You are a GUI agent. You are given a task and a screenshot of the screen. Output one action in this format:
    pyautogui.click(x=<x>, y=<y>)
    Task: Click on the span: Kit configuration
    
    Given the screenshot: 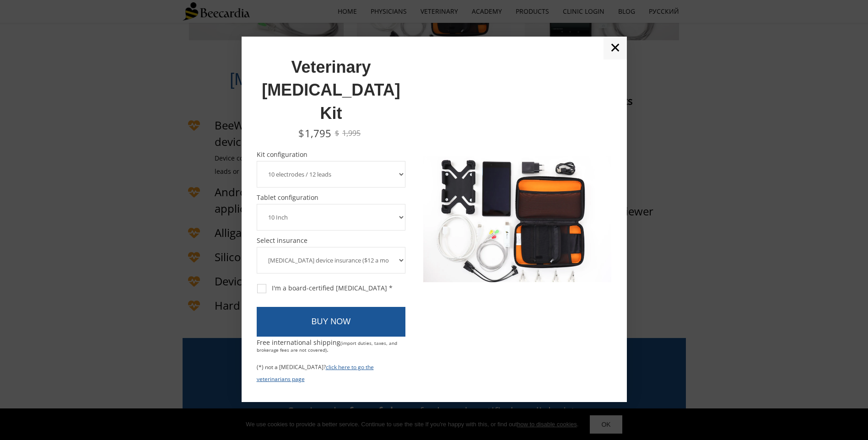 What is the action you would take?
    pyautogui.click(x=331, y=155)
    